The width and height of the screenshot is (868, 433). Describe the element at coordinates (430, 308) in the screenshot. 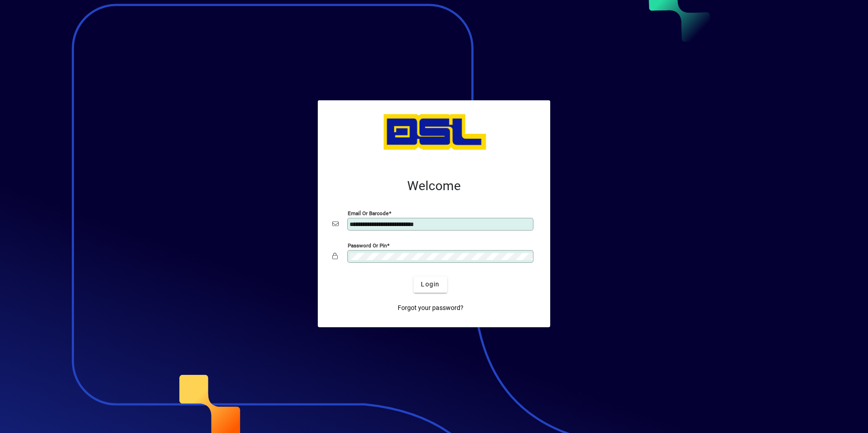

I see `span: Forgot your password?` at that location.